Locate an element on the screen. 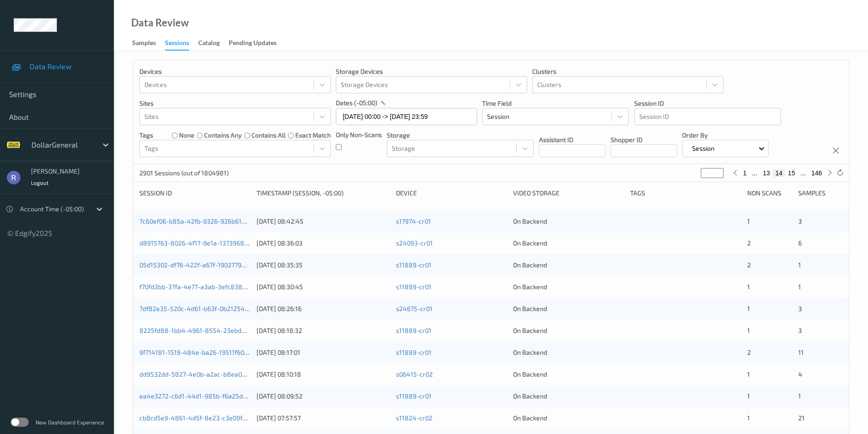 The image size is (868, 434). button: 14 is located at coordinates (779, 173).